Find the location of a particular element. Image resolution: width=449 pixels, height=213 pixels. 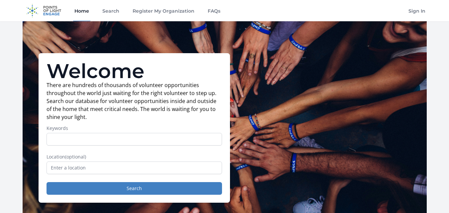

p: There are hundreds of thousands of volunteer opportunities throughout the world just waiting for ... is located at coordinates (134, 101).